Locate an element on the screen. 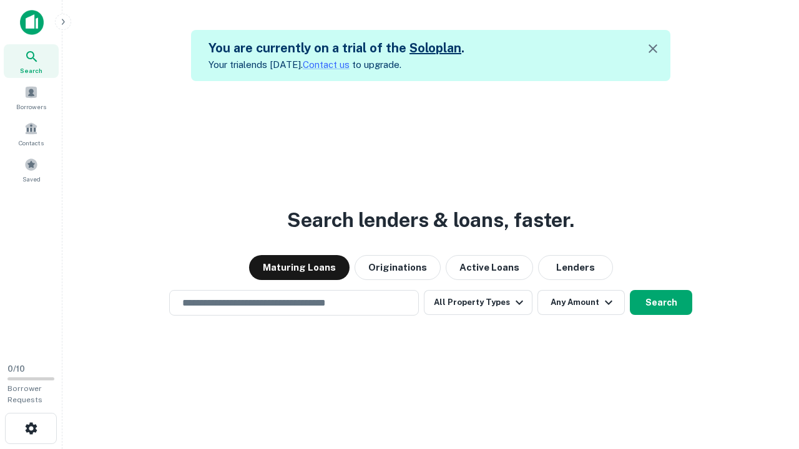  h5: You are currently on a trial of the . is located at coordinates (336, 48).